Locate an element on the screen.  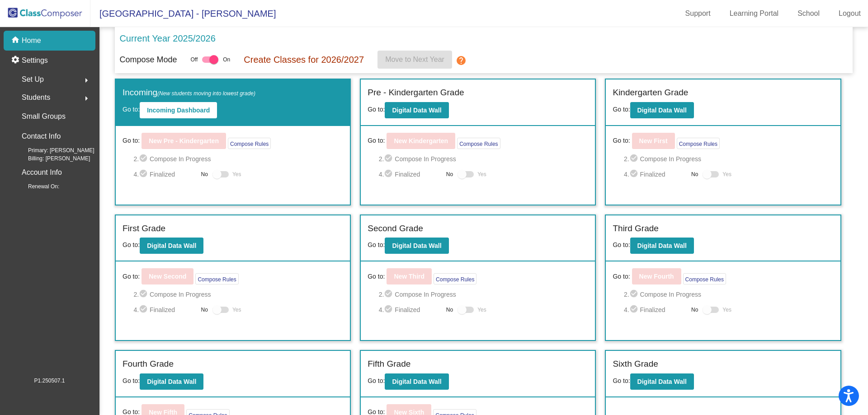
p: Account Info is located at coordinates (42, 173).